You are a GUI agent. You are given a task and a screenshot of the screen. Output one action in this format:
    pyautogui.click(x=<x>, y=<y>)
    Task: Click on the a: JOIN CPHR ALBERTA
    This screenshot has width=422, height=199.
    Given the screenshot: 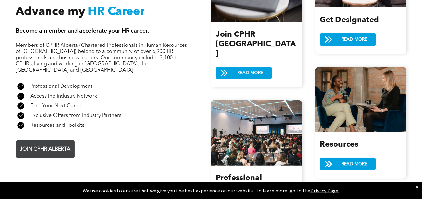 What is the action you would take?
    pyautogui.click(x=45, y=149)
    